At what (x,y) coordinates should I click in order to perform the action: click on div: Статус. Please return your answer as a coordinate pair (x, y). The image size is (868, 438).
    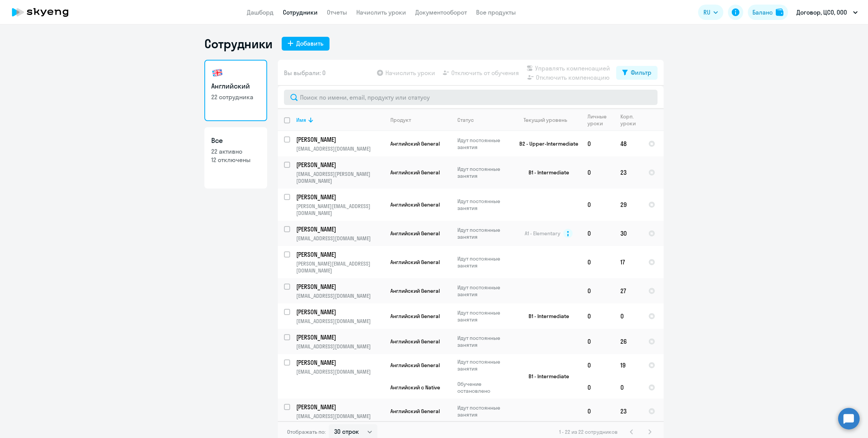
    Looking at the image, I should click on (465, 120).